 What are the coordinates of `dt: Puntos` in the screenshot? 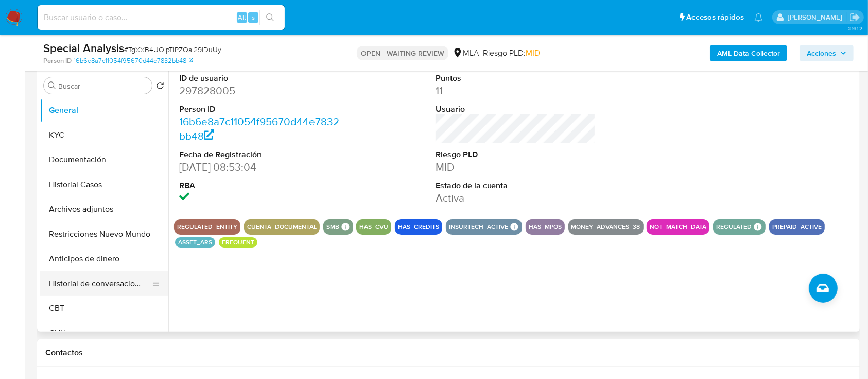 It's located at (516, 78).